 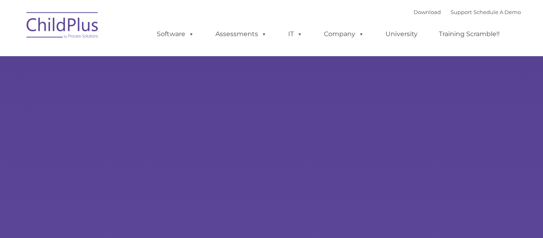 I want to click on a: Download, so click(x=427, y=12).